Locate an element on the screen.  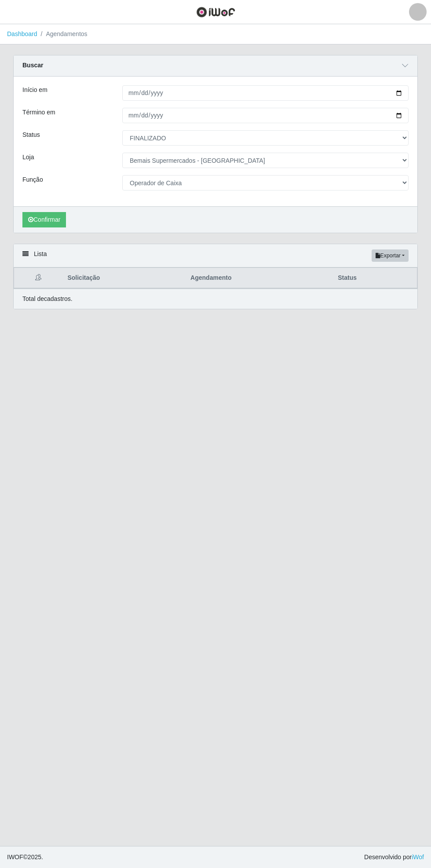
div: Lista is located at coordinates (216, 255).